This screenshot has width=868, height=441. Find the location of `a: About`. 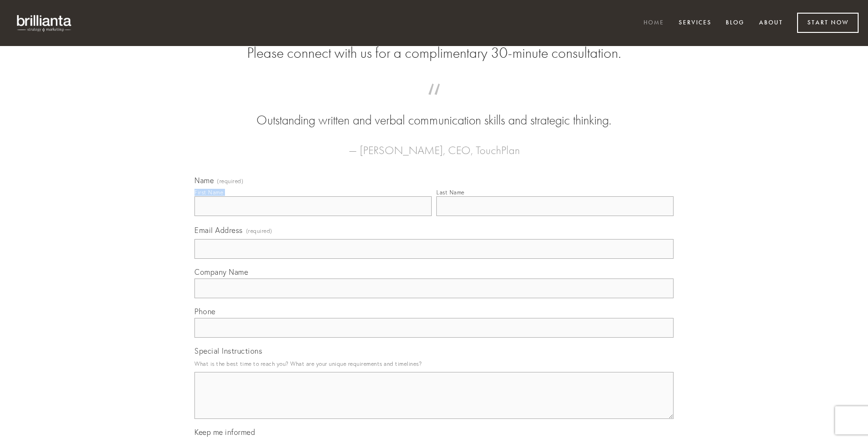

a: About is located at coordinates (770, 23).